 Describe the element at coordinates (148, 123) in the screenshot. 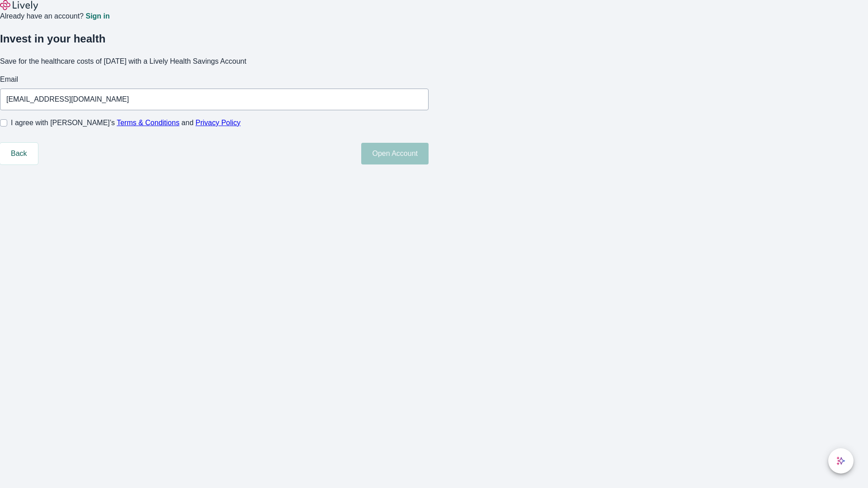

I see `a: Terms & Conditions` at that location.